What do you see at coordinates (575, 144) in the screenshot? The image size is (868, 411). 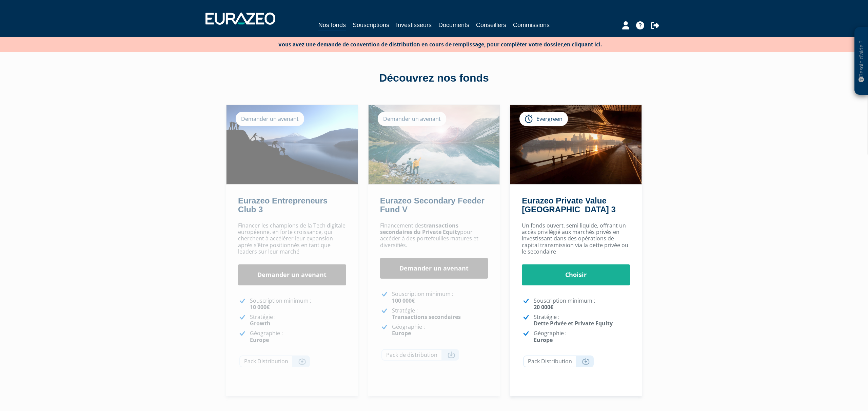 I see `img: Eurazeo Private Value Europe 3` at bounding box center [575, 144].